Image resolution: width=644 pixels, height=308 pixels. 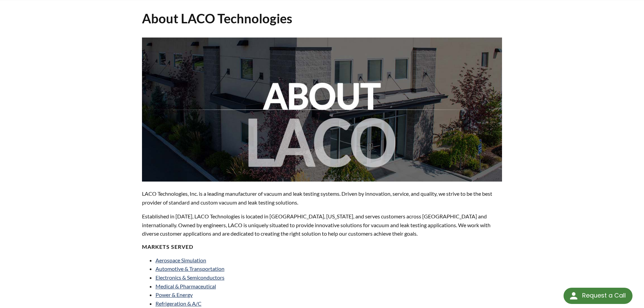 What do you see at coordinates (186, 286) in the screenshot?
I see `a: Medical & Pharmaceutical` at bounding box center [186, 286].